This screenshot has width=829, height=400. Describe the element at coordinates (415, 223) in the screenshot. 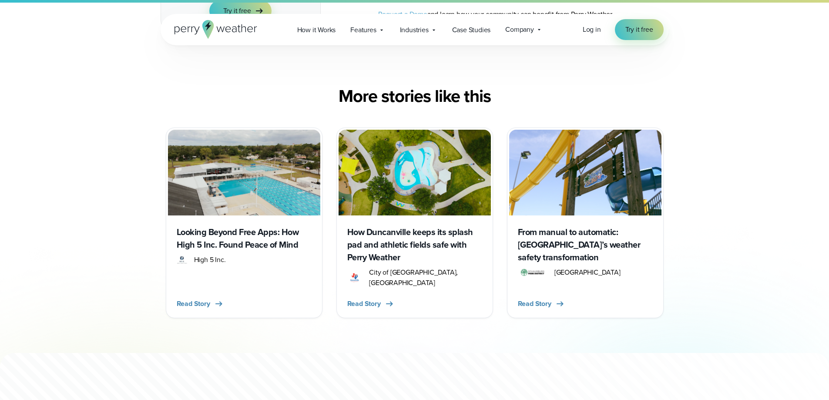

I see `a: Duncanville Splash Pad How Duncanville keeps its splash pad and athletic fields safe with Perry W...` at that location.